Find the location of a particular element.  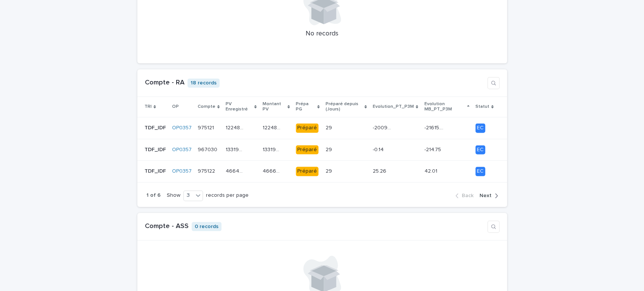

p: -21615.79 is located at coordinates (434, 127).